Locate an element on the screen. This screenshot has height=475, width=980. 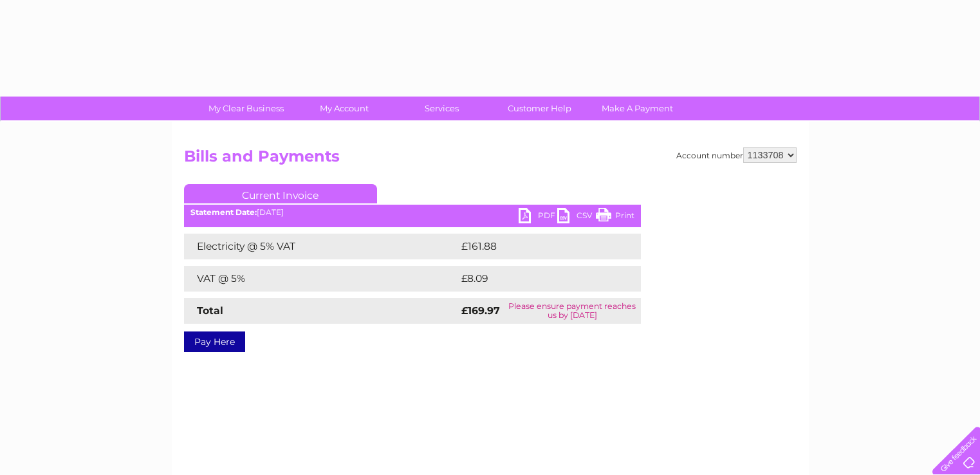
a: PDF is located at coordinates (537, 217).